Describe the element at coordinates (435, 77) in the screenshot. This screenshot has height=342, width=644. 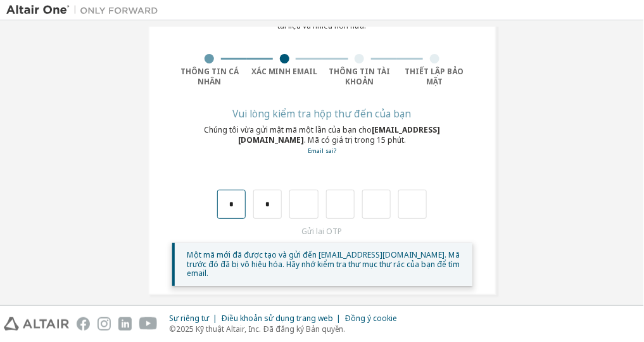
I see `div: Thiết lập bảo mật` at that location.